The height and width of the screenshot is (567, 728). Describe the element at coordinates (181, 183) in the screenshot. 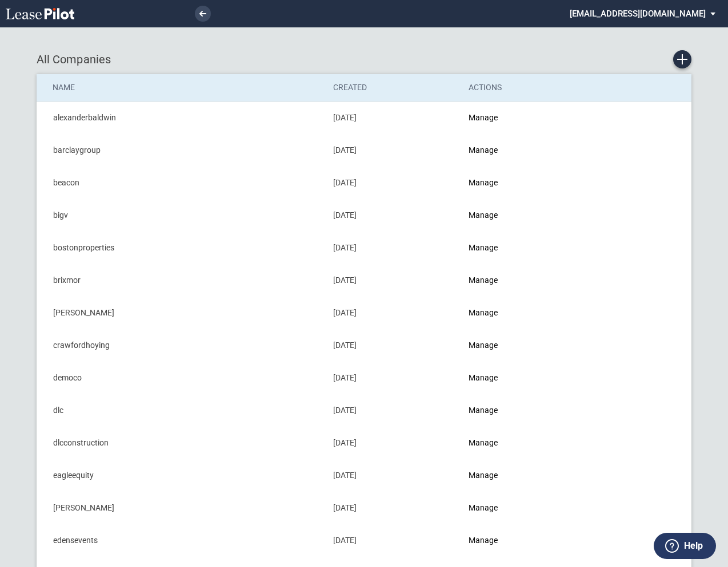

I see `td: beacon` at that location.